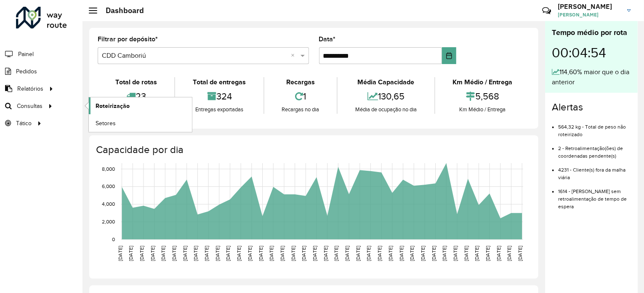 The image size is (644, 293). I want to click on div: 114,60% maior que o dia anterior, so click(591, 77).